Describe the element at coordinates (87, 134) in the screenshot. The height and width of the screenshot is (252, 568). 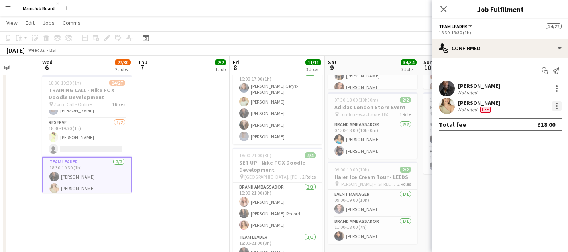
I see `app-job-card: 18:30-19:30 (1h)24/27TRAINING CALL - Nike FC X Doodle Development Zoom Call - Online4 Roles Event...` at that location.